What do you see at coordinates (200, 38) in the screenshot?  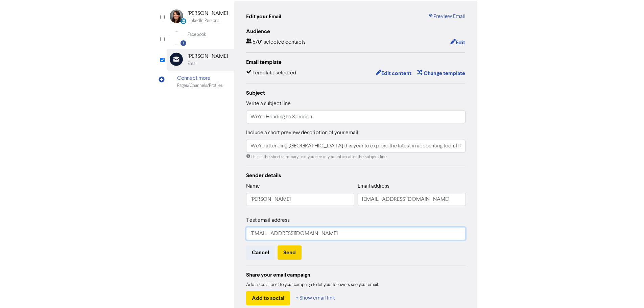 I see `div: Facebook Facebook` at bounding box center [200, 38].